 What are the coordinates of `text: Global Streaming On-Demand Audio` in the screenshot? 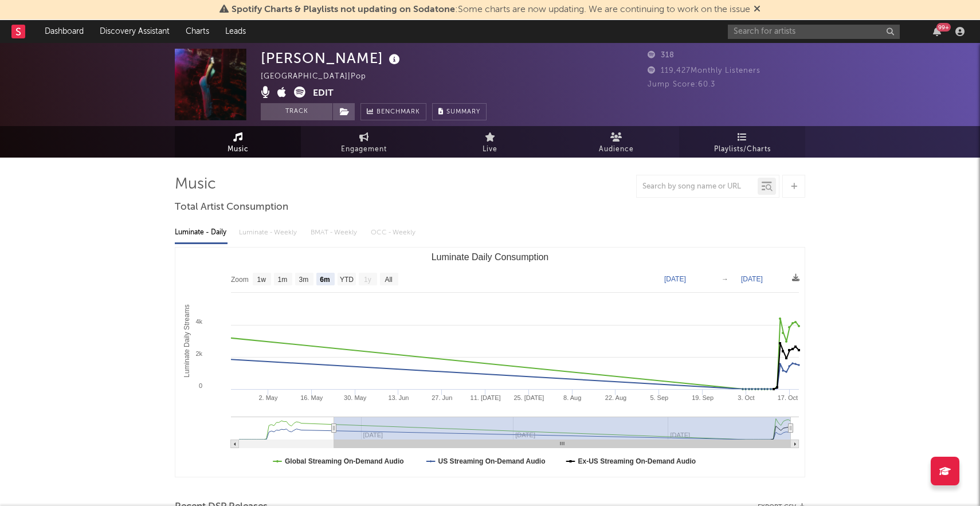 It's located at (344, 461).